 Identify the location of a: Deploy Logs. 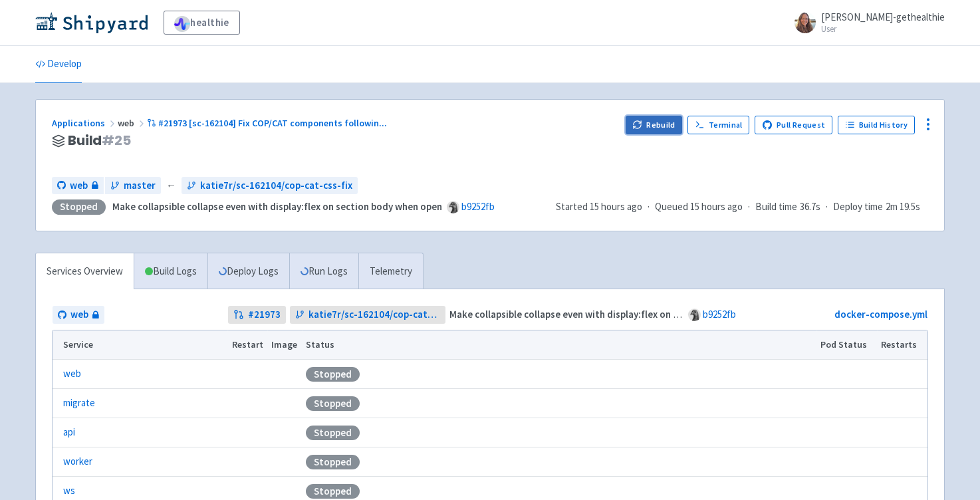
(248, 271).